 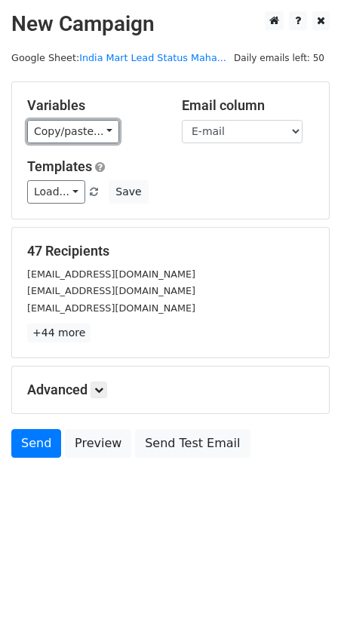 I want to click on button: Save, so click(x=129, y=192).